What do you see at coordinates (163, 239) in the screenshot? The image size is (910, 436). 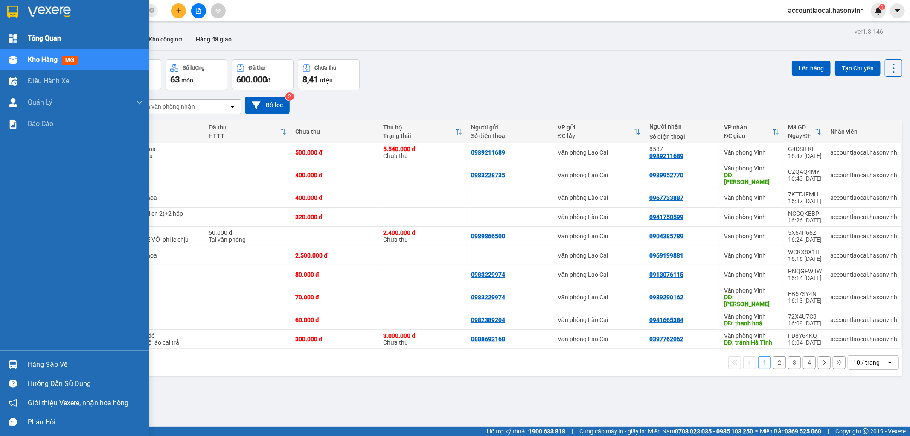 I see `div: HÀNG DỄ VỠ-phi lc chịu` at bounding box center [163, 239].